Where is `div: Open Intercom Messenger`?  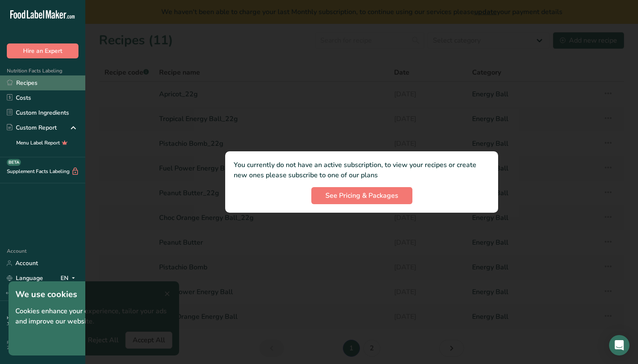 div: Open Intercom Messenger is located at coordinates (619, 345).